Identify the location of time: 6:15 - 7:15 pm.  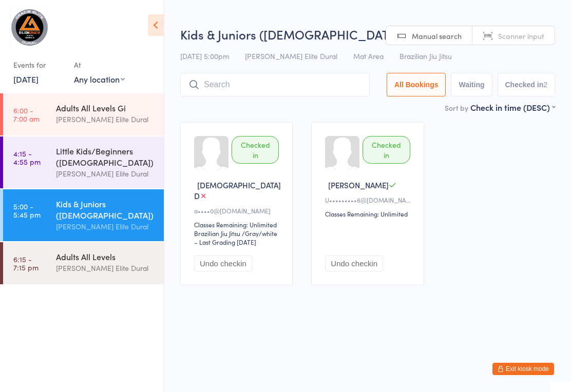
(26, 264).